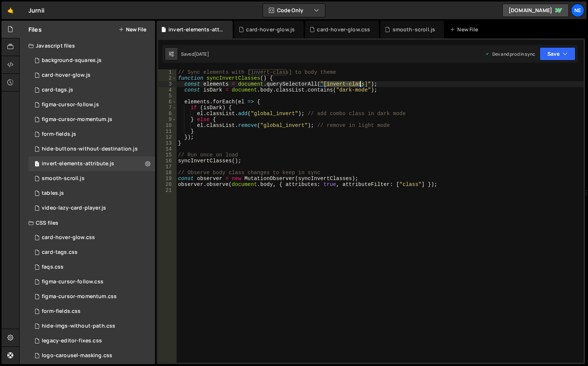  What do you see at coordinates (92, 119) in the screenshot?
I see `div: 16694/47251.js` at bounding box center [92, 119].